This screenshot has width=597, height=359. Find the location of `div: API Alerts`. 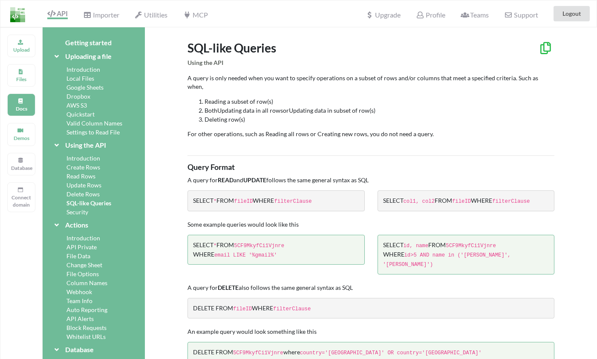

div: API Alerts is located at coordinates (94, 318).